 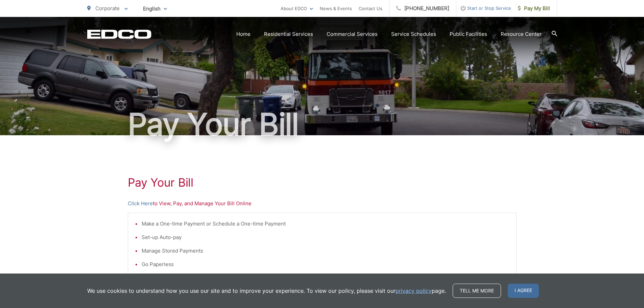 What do you see at coordinates (476, 291) in the screenshot?
I see `a: Tell me more` at bounding box center [476, 291].